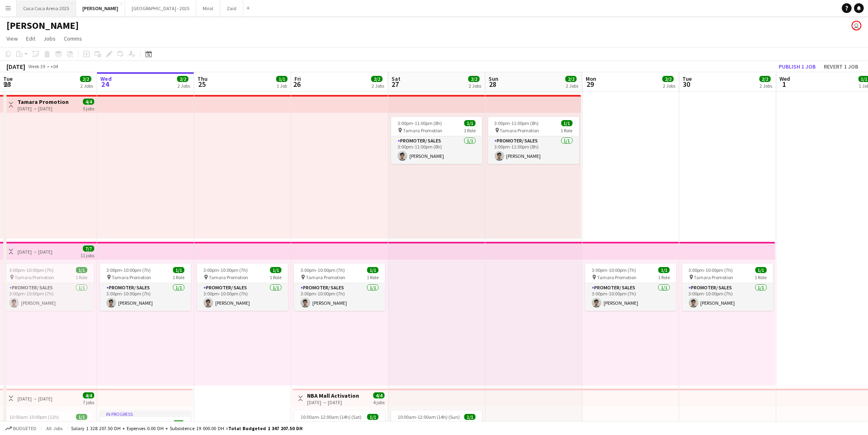 The height and width of the screenshot is (435, 868). I want to click on span: 28, so click(493, 84).